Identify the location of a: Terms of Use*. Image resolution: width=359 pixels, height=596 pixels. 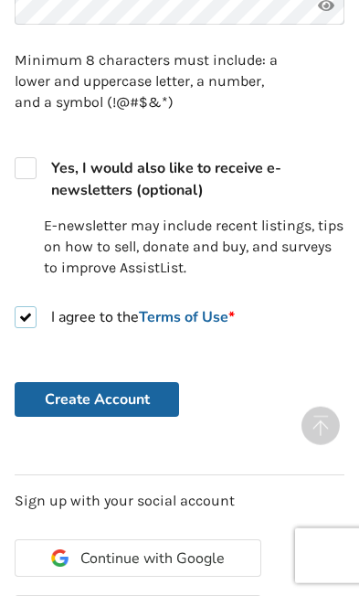
(186, 317).